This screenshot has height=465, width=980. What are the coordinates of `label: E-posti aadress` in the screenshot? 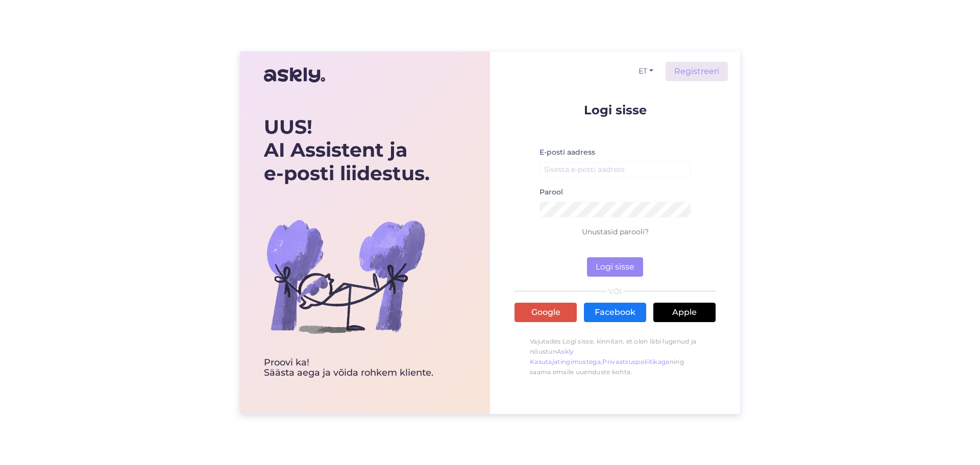 It's located at (567, 152).